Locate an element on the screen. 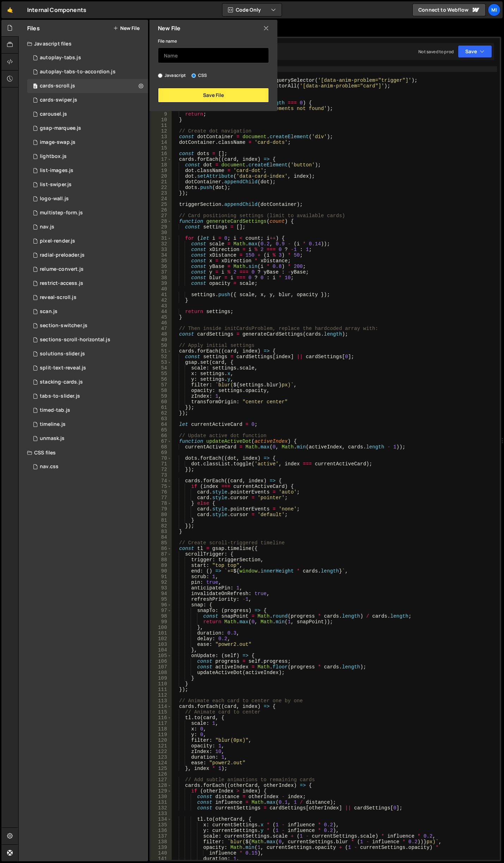  div: 15229/40471.js is located at coordinates (88, 185).